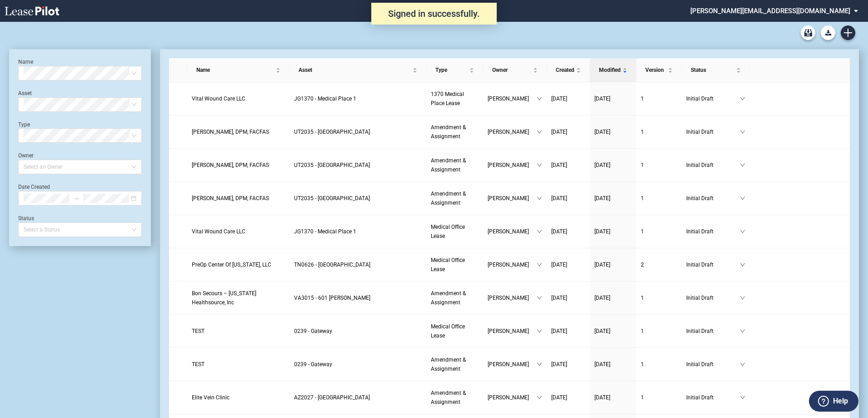  Describe the element at coordinates (238, 364) in the screenshot. I see `a: TEST` at that location.